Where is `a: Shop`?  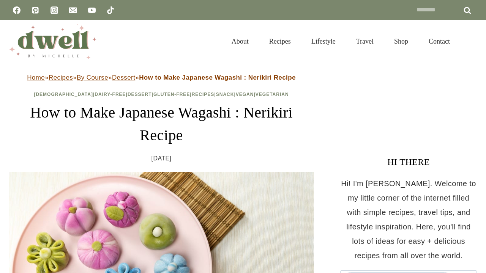
a: Shop is located at coordinates (401, 41).